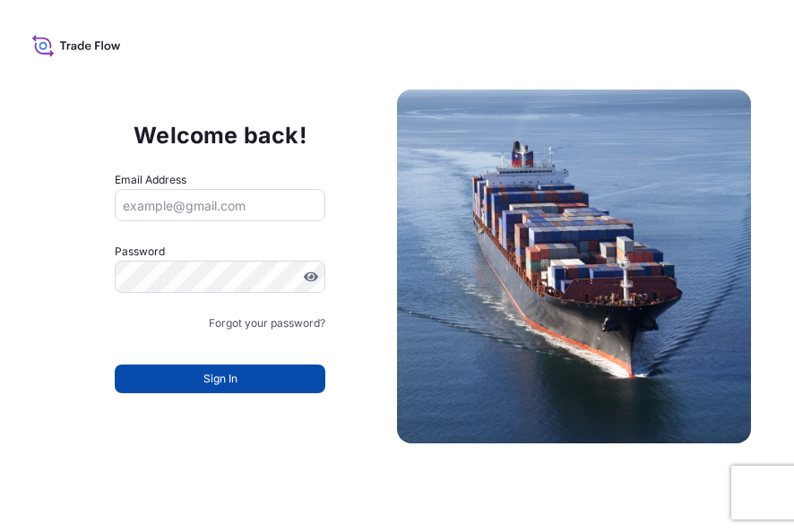 This screenshot has height=532, width=794. I want to click on label: Password, so click(220, 252).